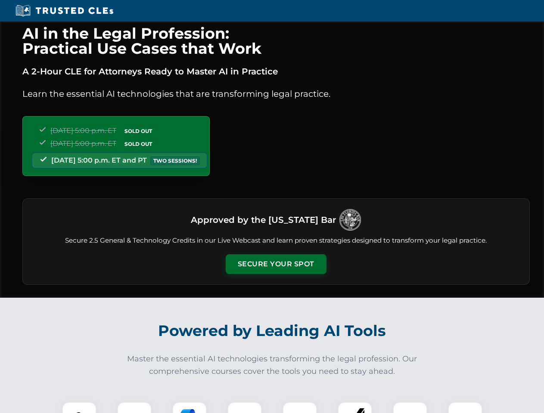  Describe the element at coordinates (276, 41) in the screenshot. I see `h1: AI in the Legal Profession: Practical Use Cases that Work` at that location.